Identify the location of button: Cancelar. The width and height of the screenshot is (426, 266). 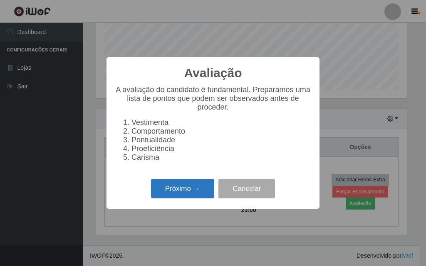
(246, 189).